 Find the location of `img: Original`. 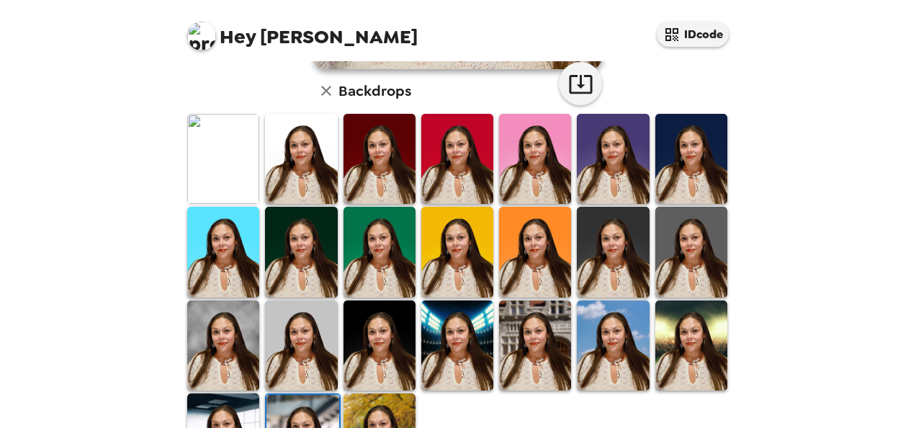

img: Original is located at coordinates (223, 158).